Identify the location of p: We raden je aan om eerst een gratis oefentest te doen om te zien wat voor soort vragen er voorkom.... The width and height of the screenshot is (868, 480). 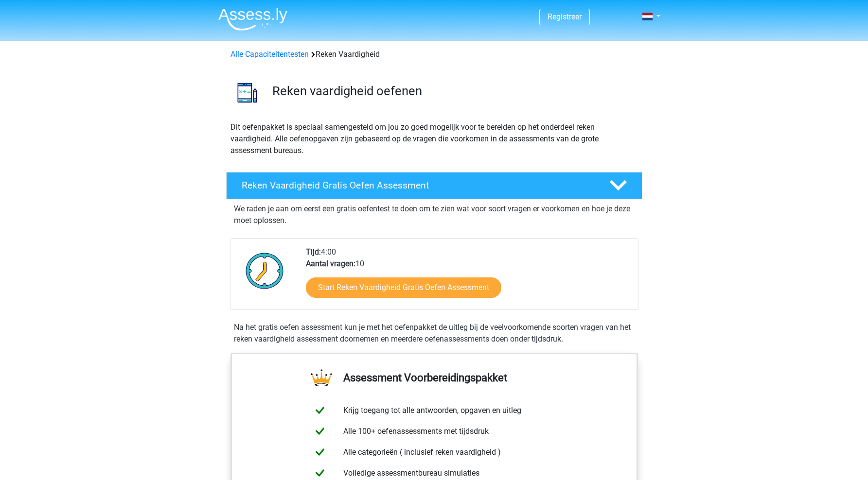
(434, 215).